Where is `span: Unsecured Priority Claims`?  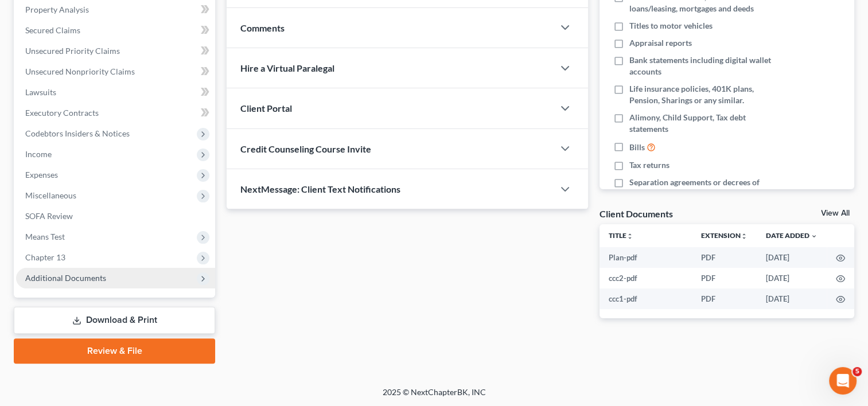
span: Unsecured Priority Claims is located at coordinates (72, 51).